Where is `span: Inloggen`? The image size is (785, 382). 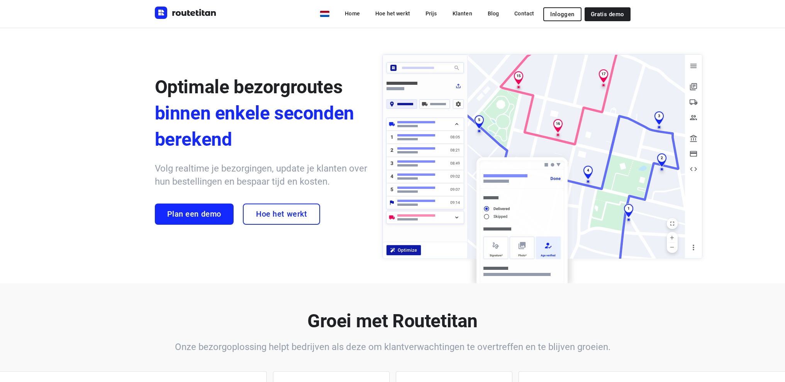
span: Inloggen is located at coordinates (562, 14).